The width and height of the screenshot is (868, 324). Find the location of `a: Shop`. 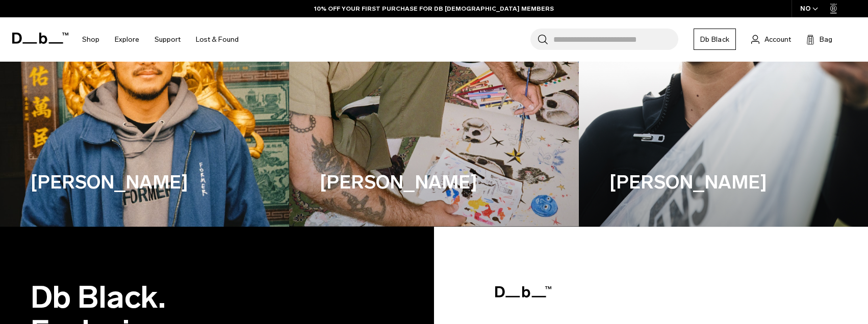

a: Shop is located at coordinates (91, 39).